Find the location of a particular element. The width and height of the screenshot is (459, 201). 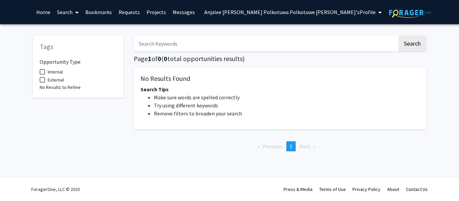

a: Press & Media is located at coordinates (298, 189).